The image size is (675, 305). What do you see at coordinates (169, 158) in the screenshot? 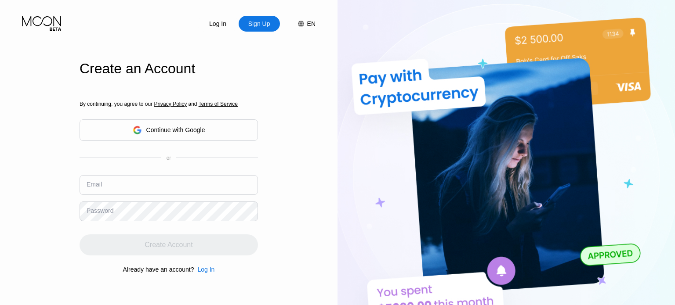
I see `div: or` at bounding box center [169, 158].